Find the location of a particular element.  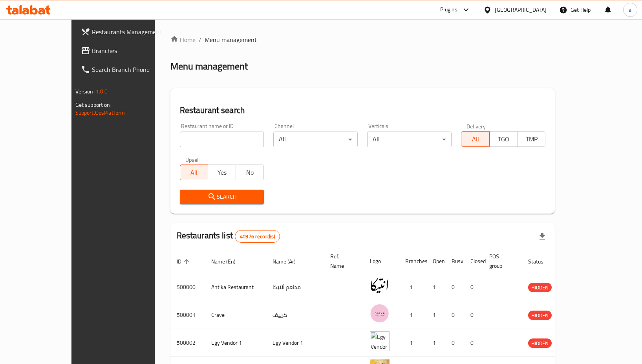

button: TGO is located at coordinates (504, 139).